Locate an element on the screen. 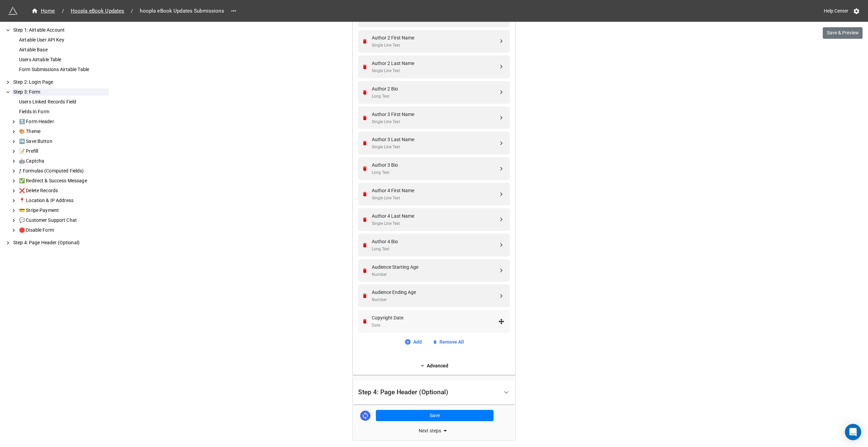 The width and height of the screenshot is (868, 447). div: Home is located at coordinates (43, 11).